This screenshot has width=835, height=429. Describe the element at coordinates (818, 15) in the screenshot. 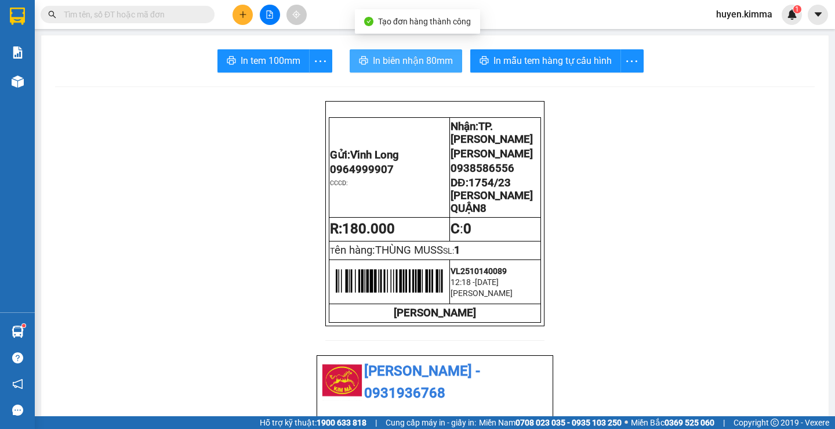

I see `button: caret-down` at that location.